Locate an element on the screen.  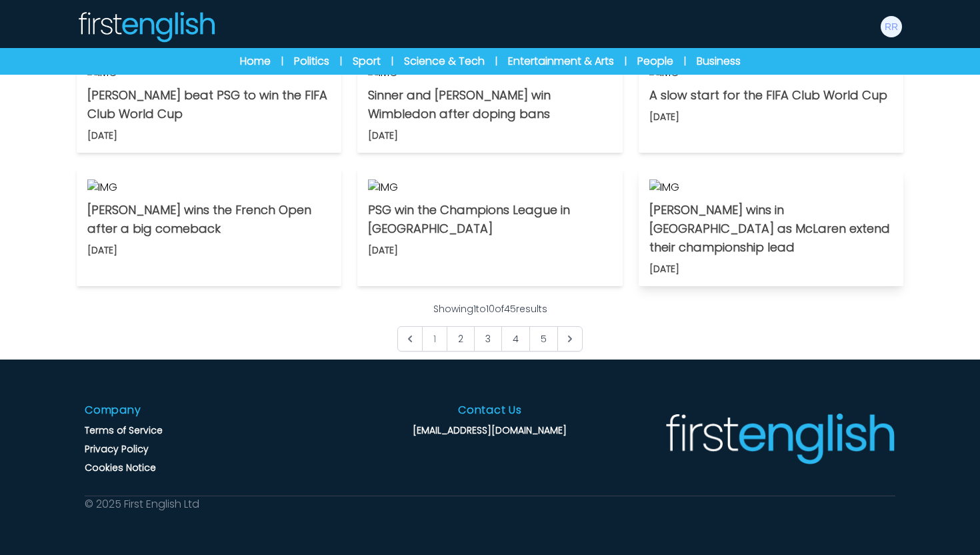
a: Privacy Policy is located at coordinates (117, 449).